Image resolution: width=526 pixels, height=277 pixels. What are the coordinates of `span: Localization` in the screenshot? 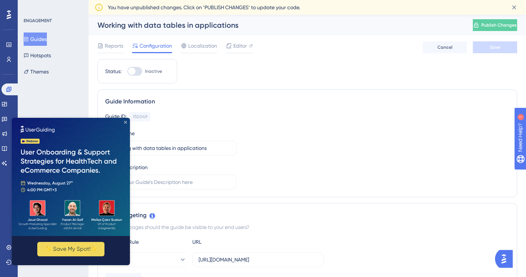 It's located at (203, 46).